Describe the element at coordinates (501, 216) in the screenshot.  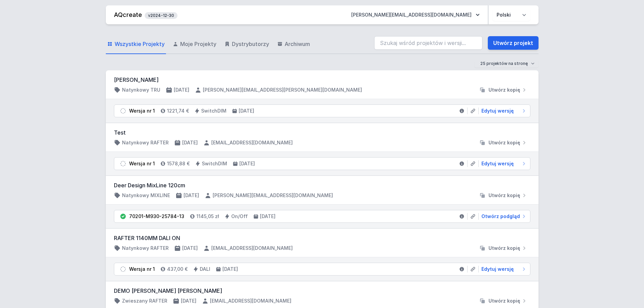
I see `span: Otwórz podgląd` at that location.